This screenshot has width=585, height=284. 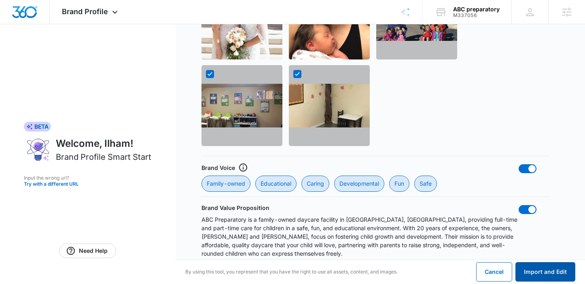 I want to click on span: Brand Profile, so click(x=85, y=11).